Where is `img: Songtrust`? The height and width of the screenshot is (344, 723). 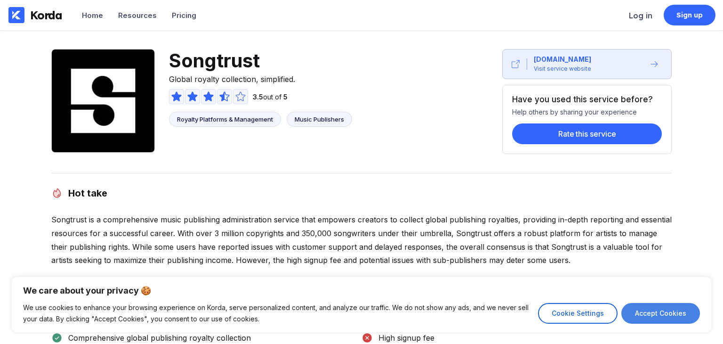
img: Songtrust is located at coordinates (103, 101).